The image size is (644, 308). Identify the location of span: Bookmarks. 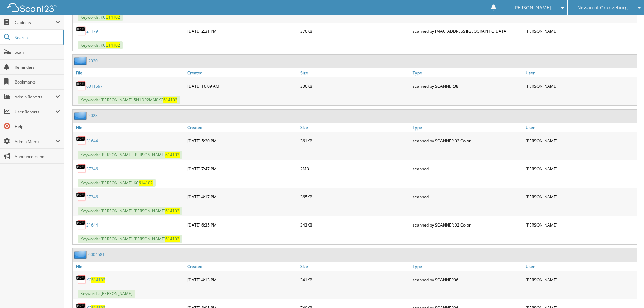
(37, 82).